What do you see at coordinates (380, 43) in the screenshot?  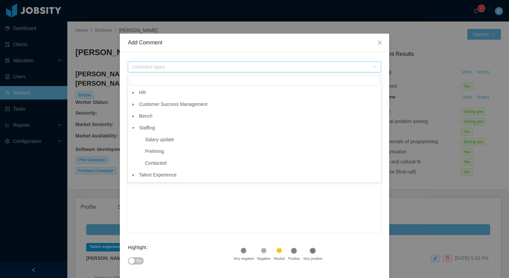 I see `button: Close` at bounding box center [380, 43].